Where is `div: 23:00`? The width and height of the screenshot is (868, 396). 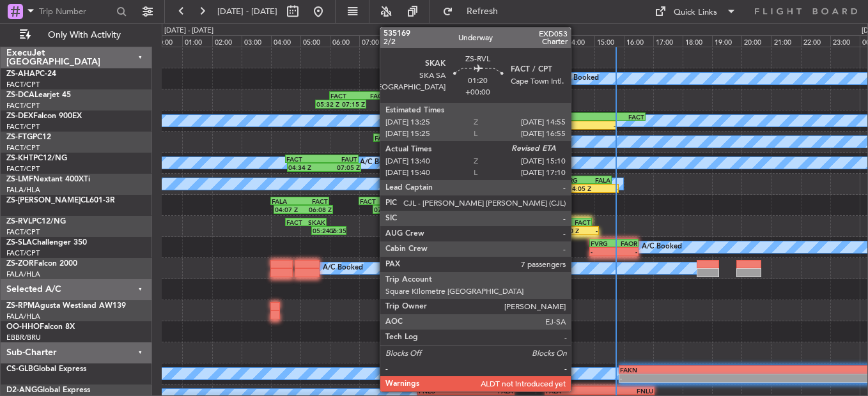
div: 23:00 is located at coordinates (845, 41).